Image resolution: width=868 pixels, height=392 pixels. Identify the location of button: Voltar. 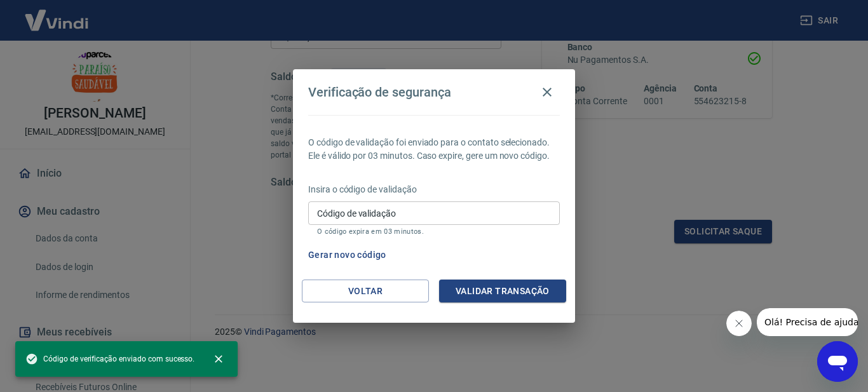
(366, 291).